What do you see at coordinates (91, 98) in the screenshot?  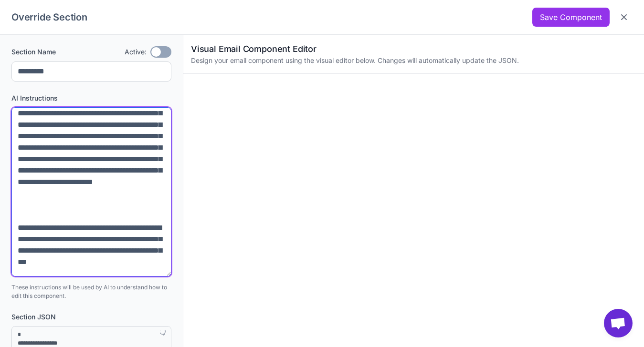 I see `label: AI Instructions` at bounding box center [91, 98].